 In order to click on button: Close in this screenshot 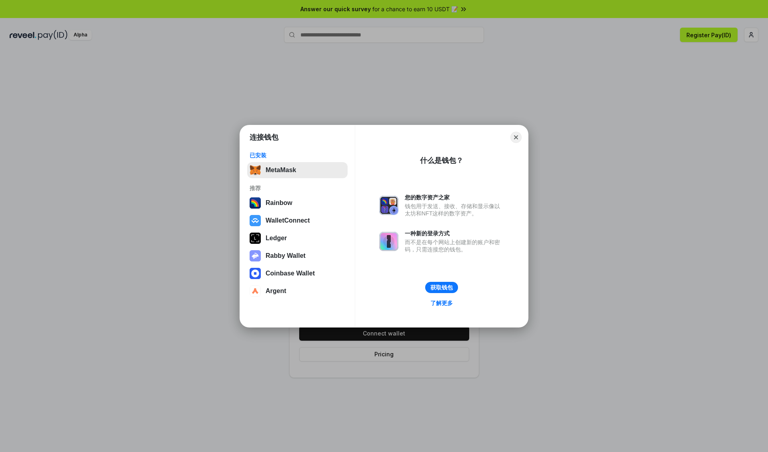, I will do `click(516, 137)`.